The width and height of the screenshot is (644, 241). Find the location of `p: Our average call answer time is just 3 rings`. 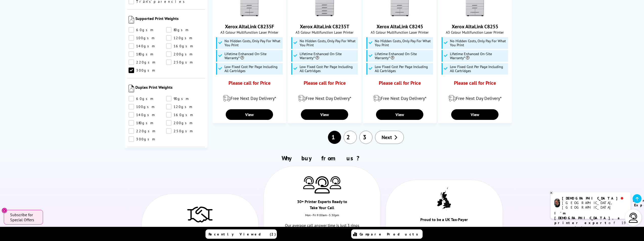

p: Our average call answer time is just 3 rings is located at coordinates (322, 225).